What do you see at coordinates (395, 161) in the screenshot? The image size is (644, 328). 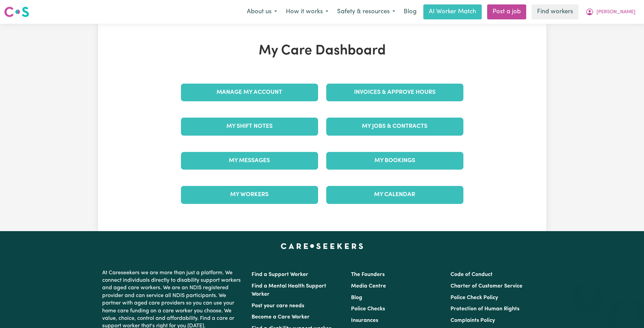 I see `a: My Bookings` at bounding box center [395, 161].